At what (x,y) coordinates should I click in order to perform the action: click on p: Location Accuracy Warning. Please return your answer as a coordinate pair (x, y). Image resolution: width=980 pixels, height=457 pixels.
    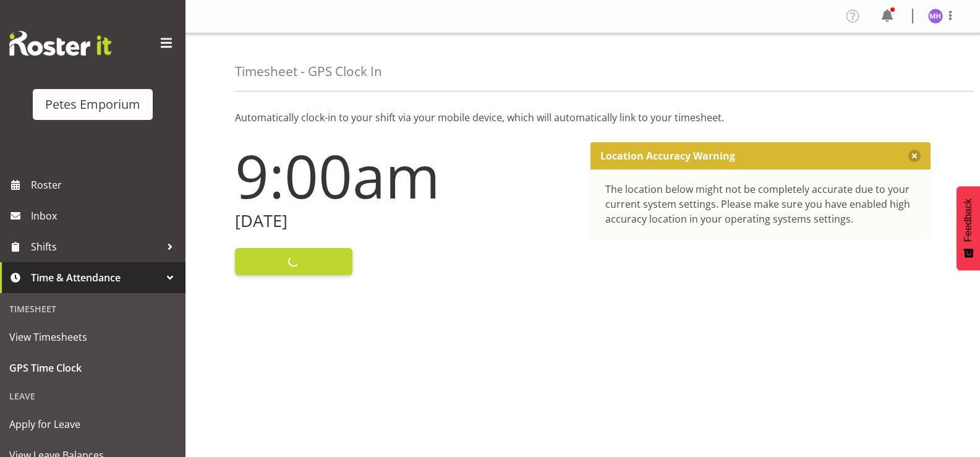
    Looking at the image, I should click on (668, 155).